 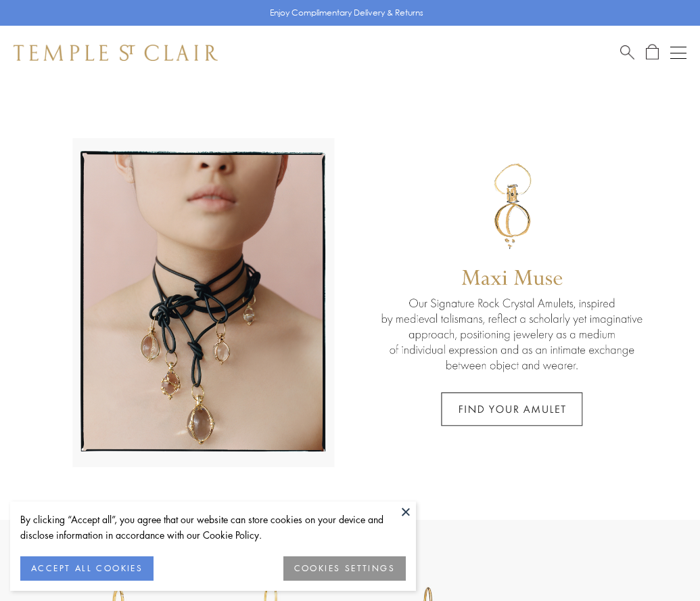 What do you see at coordinates (213, 527) in the screenshot?
I see `div: By clicking “Accept all”, you agree that our website can store cookies on your device and disclos...` at bounding box center [213, 527].